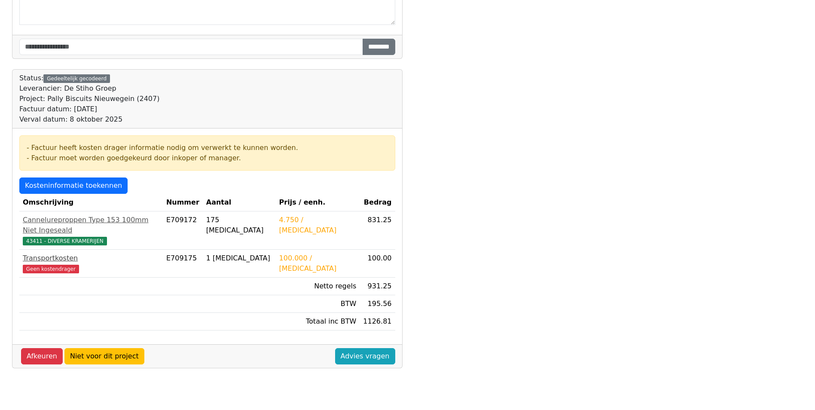 This screenshot has height=410, width=815. I want to click on td: E709172, so click(183, 230).